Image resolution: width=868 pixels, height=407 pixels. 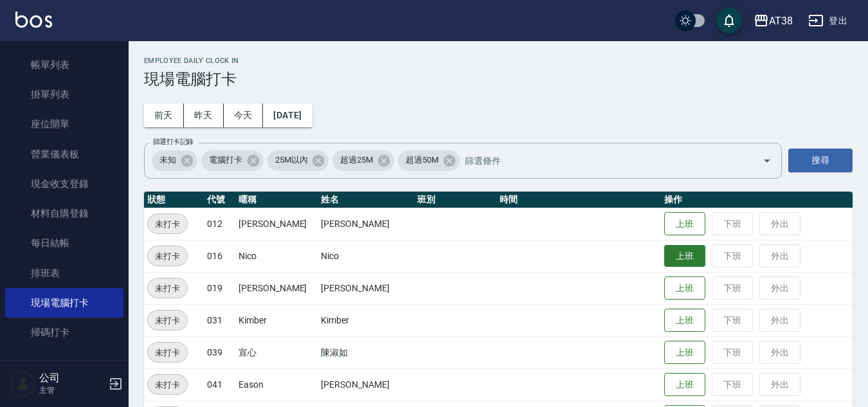 What do you see at coordinates (356, 160) in the screenshot?
I see `span: 超過25M` at bounding box center [356, 160].